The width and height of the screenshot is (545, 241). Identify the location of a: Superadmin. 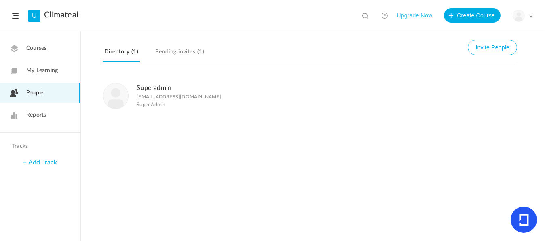
(154, 88).